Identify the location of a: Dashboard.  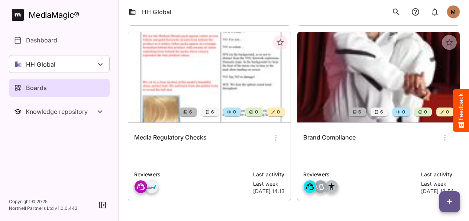
(59, 40).